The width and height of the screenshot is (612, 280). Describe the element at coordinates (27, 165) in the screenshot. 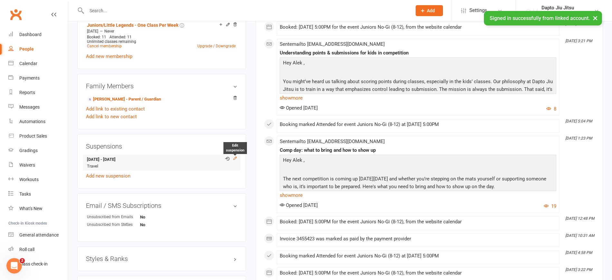

I see `div: Waivers` at that location.